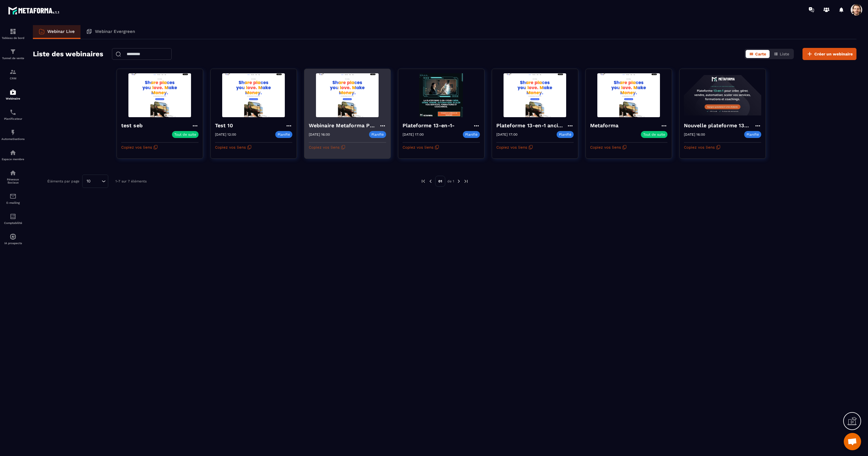 The image size is (868, 456). What do you see at coordinates (13, 217) in the screenshot?
I see `img: accountant` at bounding box center [13, 217].